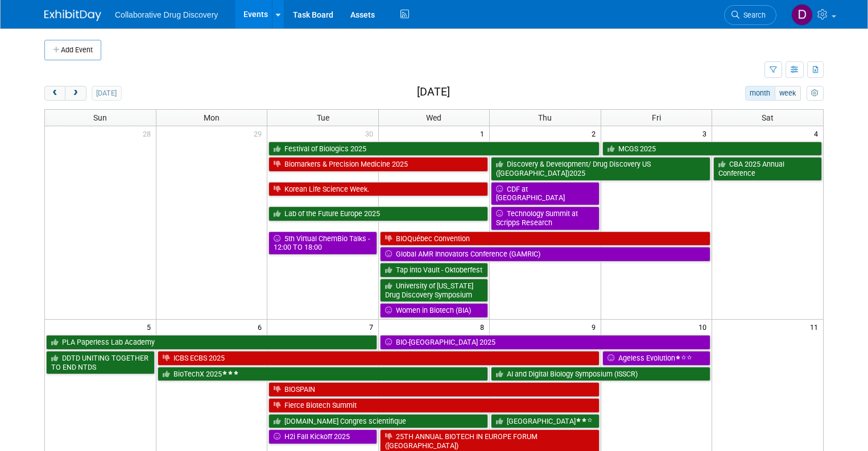 Image resolution: width=868 pixels, height=451 pixels. I want to click on span: 6, so click(261, 326).